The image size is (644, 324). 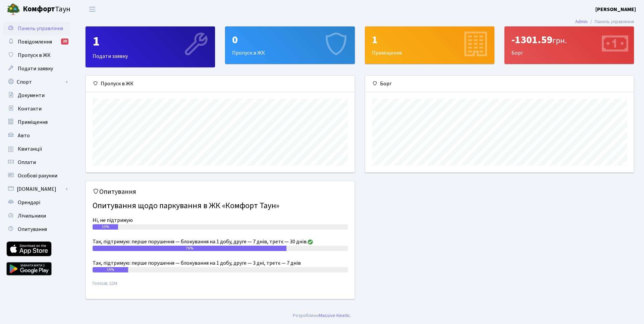 I want to click on h4: Опитування щодо паркування в ЖК «Комфорт Таун», so click(x=220, y=206).